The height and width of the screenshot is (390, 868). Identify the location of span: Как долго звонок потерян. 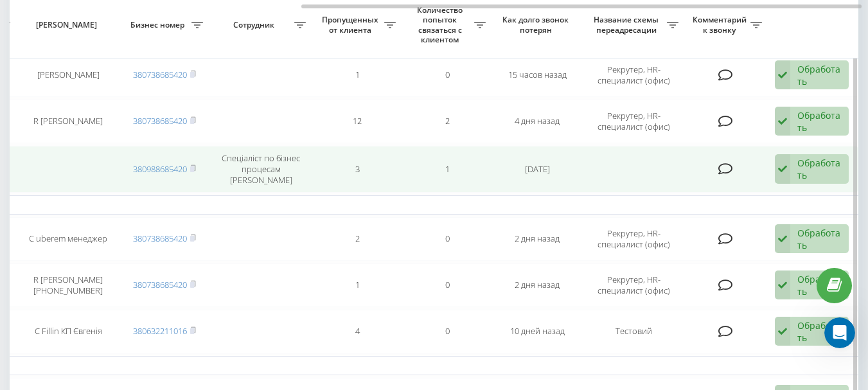
(537, 24).